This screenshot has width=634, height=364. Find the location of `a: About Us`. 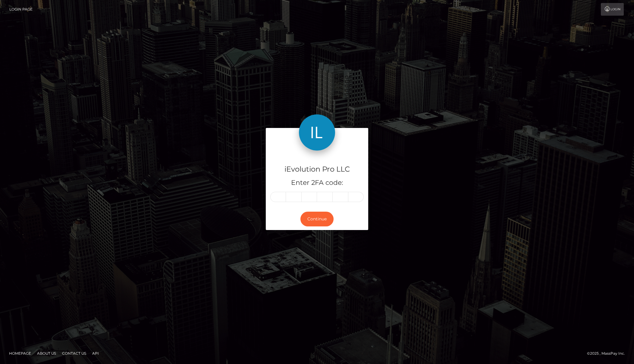

a: About Us is located at coordinates (46, 353).